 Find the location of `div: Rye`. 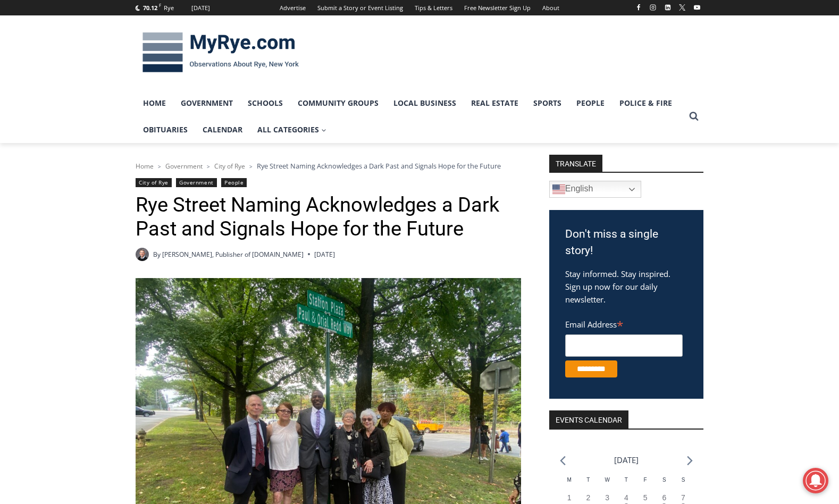

div: Rye is located at coordinates (168, 8).